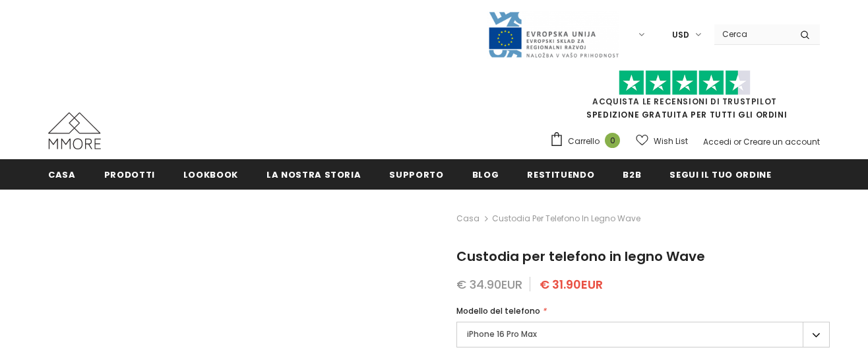 The image size is (868, 364). Describe the element at coordinates (75, 131) in the screenshot. I see `img: Casi MMORE` at that location.